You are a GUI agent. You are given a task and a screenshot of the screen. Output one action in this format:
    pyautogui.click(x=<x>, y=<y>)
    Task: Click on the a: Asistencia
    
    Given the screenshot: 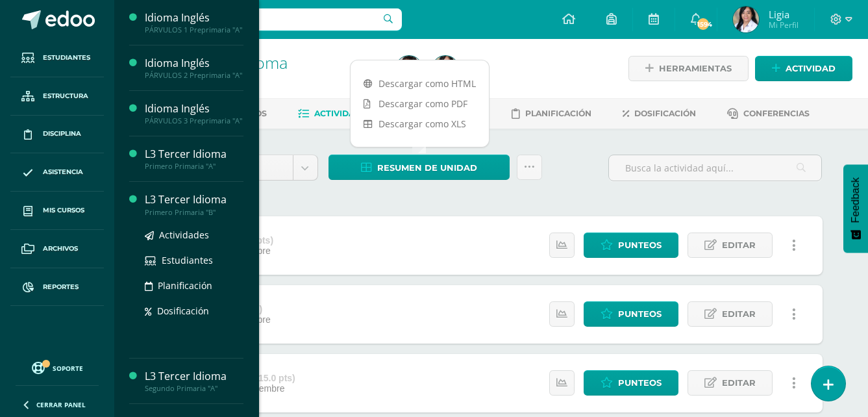 What is the action you would take?
    pyautogui.click(x=57, y=172)
    